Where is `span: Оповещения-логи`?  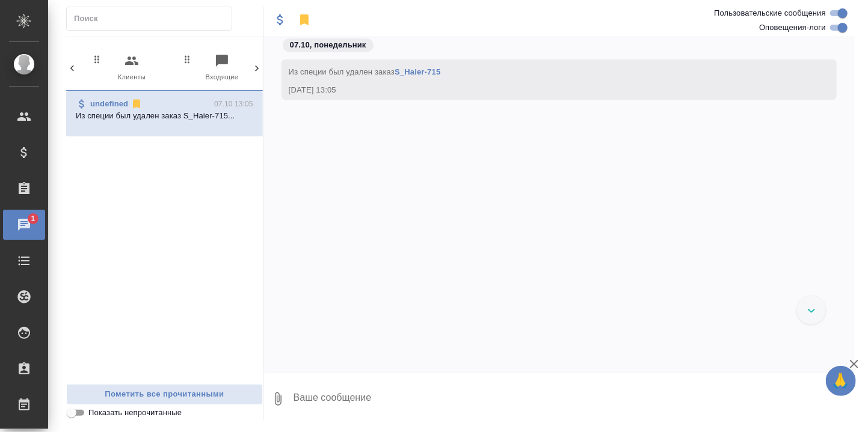 span: Оповещения-логи is located at coordinates (792, 28).